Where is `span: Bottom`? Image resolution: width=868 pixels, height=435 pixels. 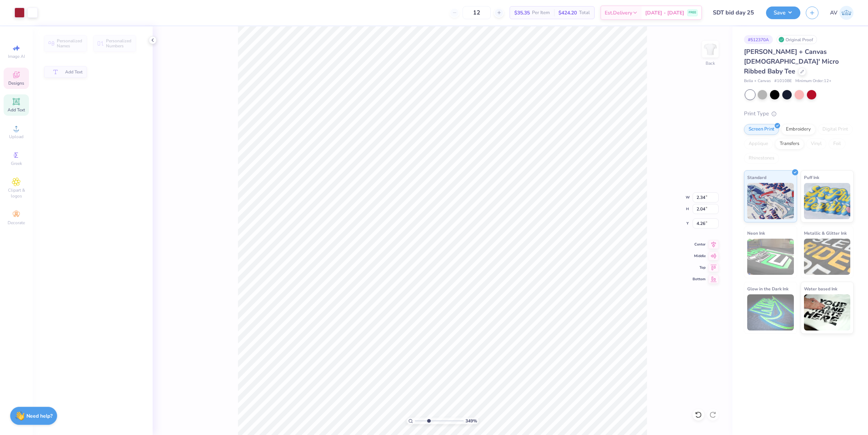 span: Bottom is located at coordinates (699, 279).